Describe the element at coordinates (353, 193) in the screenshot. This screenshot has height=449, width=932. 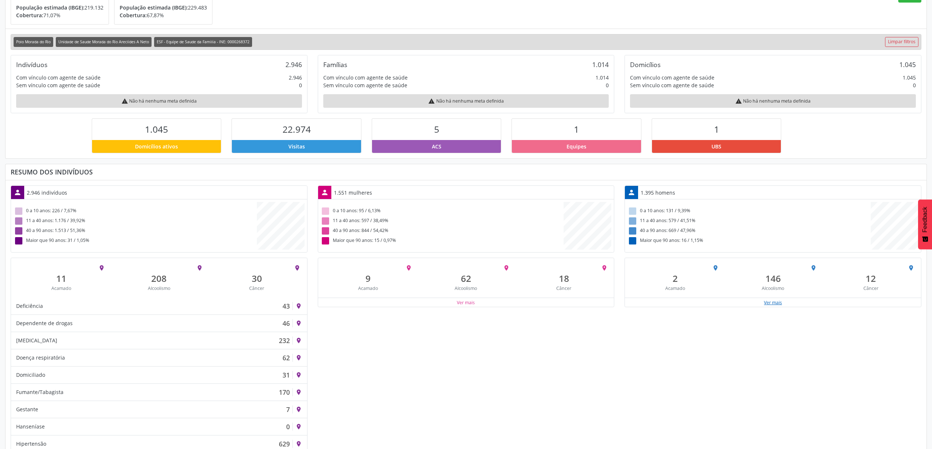
I see `div: 1.551 mulheres` at that location.